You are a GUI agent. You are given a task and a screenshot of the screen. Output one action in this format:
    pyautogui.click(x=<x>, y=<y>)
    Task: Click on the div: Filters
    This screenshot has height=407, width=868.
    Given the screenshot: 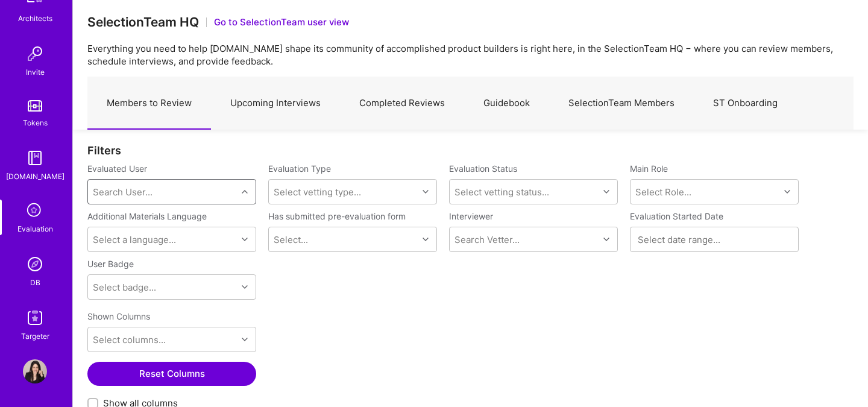 What is the action you would take?
    pyautogui.click(x=470, y=150)
    